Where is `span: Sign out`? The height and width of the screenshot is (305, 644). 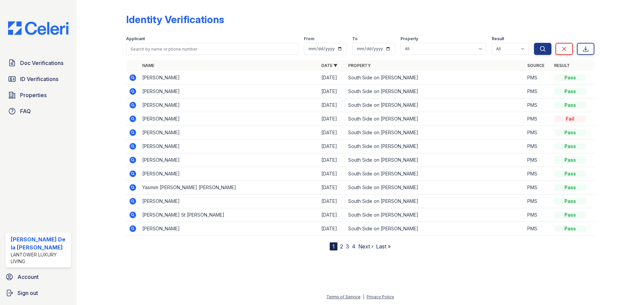 span: Sign out is located at coordinates (27, 293).